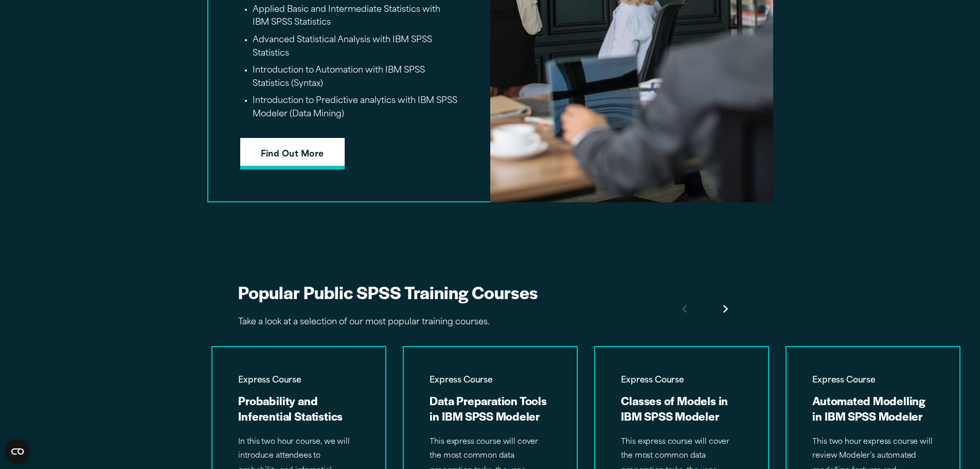  Describe the element at coordinates (292, 154) in the screenshot. I see `a: Find Out More` at that location.